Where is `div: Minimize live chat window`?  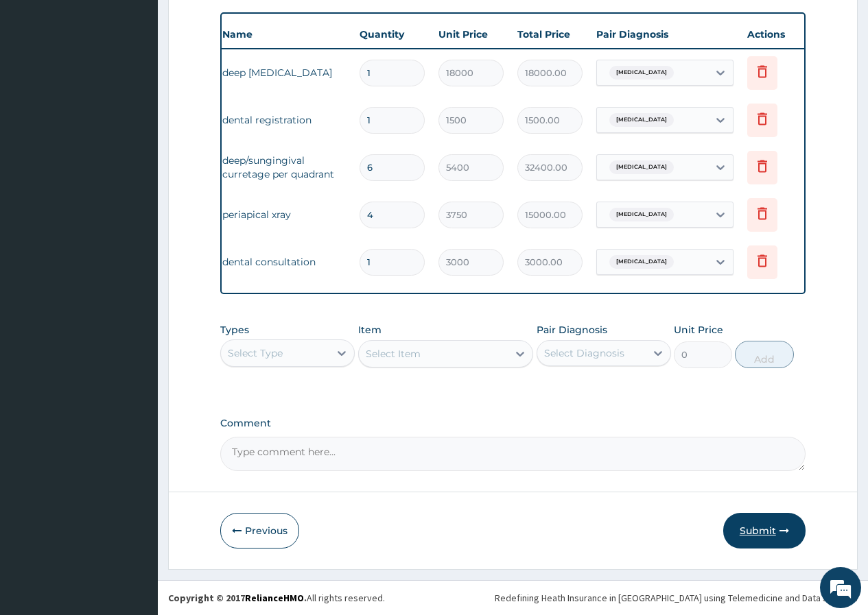
div: Minimize live chat window is located at coordinates (242, 23).